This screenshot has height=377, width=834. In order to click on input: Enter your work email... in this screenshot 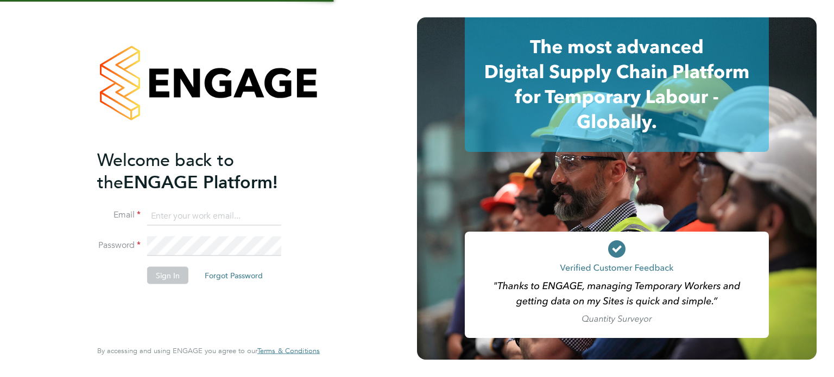, I will do `click(214, 216)`.